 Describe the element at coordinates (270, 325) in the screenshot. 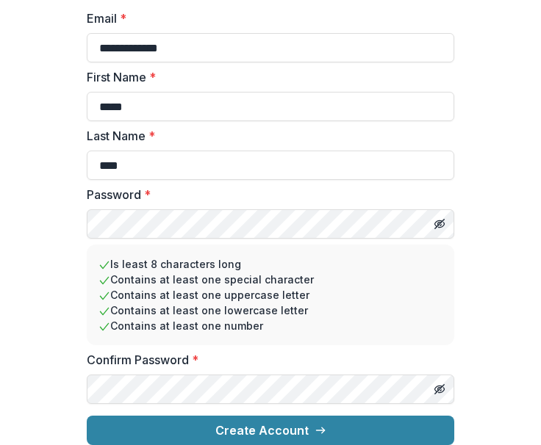

I see `li: Contains at least one number` at that location.